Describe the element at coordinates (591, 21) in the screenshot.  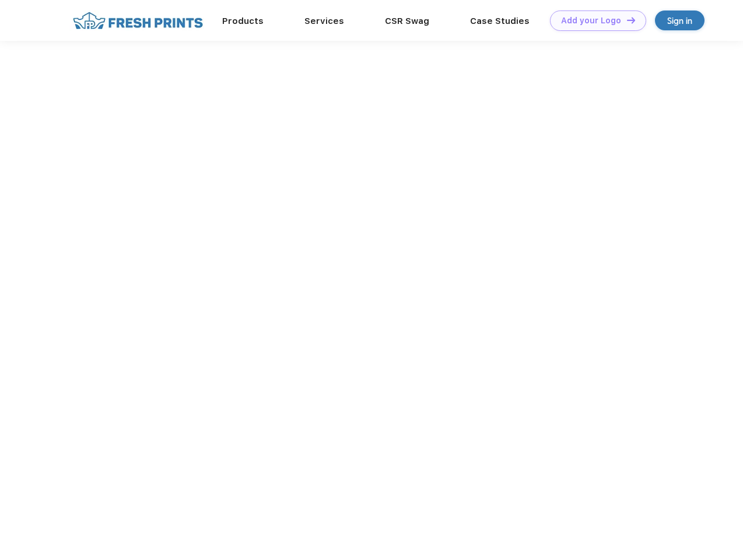
I see `div: Add your Logo` at that location.